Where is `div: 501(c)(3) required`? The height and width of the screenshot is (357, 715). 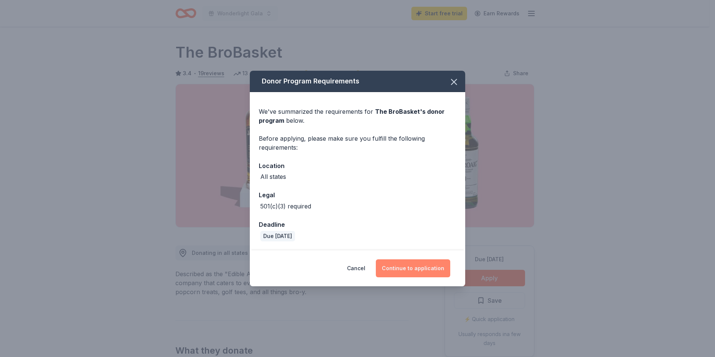
div: 501(c)(3) required is located at coordinates (286, 206).